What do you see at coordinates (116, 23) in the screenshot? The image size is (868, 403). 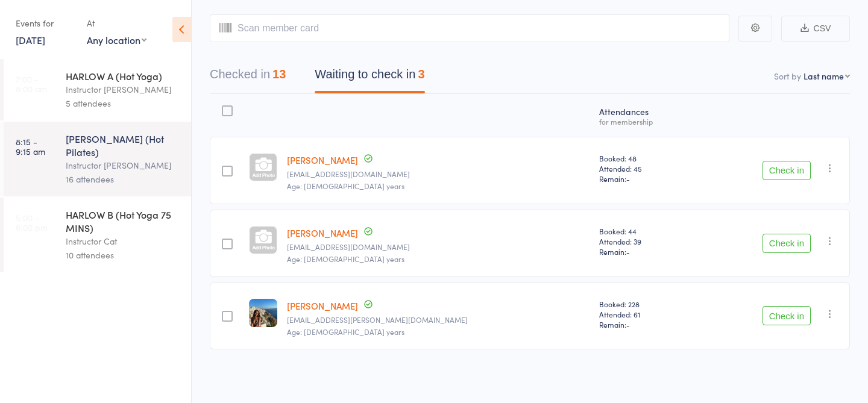 I see `div: At` at bounding box center [116, 23].